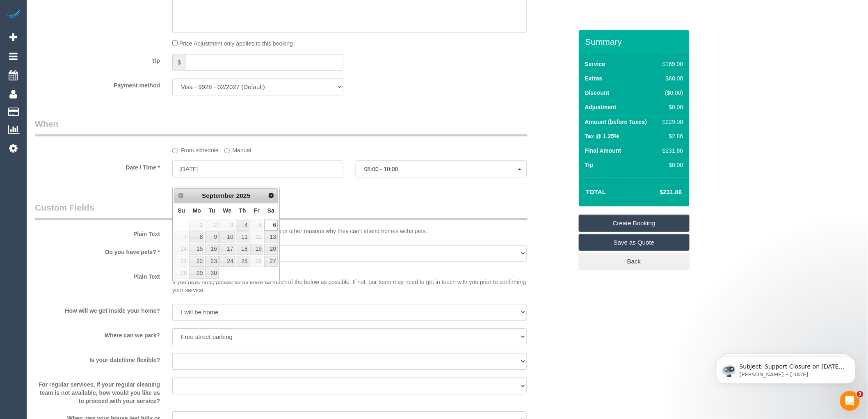 The height and width of the screenshot is (419, 868). Describe the element at coordinates (89, 35) in the screenshot. I see `p: Message from Ellie, sent 6d ago` at that location.